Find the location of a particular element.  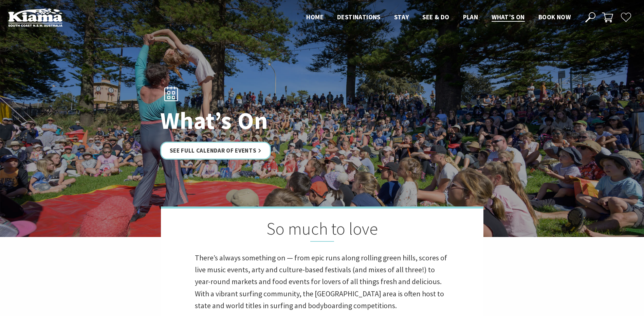

h2: So much to love is located at coordinates (322, 231).